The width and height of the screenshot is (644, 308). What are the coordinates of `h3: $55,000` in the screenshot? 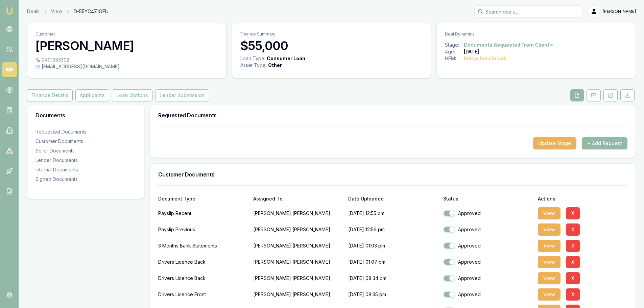 It's located at (332, 46).